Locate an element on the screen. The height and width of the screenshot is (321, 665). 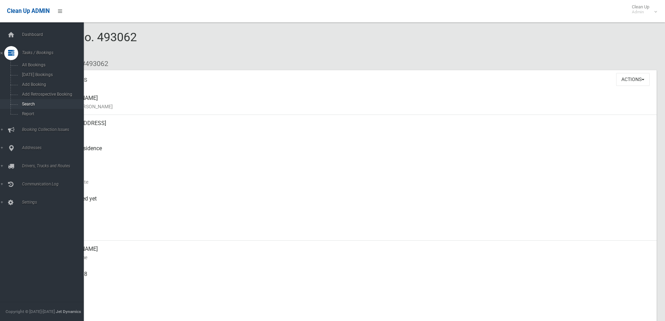
div: 0406628478 is located at coordinates (353, 278).